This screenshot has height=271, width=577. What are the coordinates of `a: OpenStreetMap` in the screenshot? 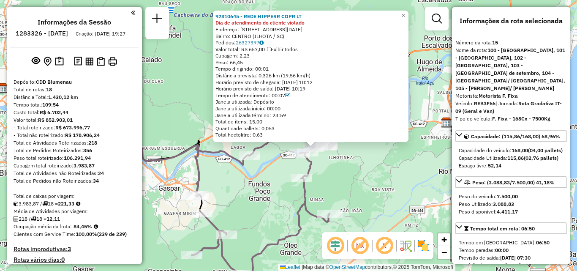 It's located at (347, 267).